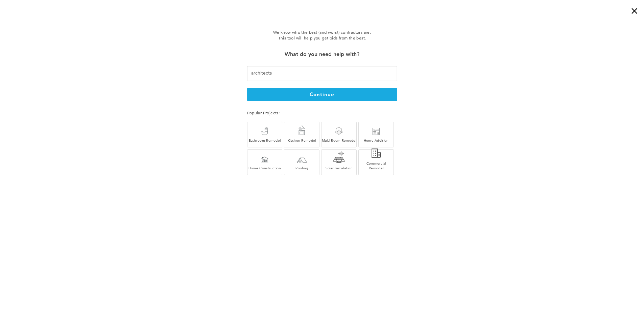 This screenshot has width=644, height=310. What do you see at coordinates (322, 95) in the screenshot?
I see `button: continue` at bounding box center [322, 95].